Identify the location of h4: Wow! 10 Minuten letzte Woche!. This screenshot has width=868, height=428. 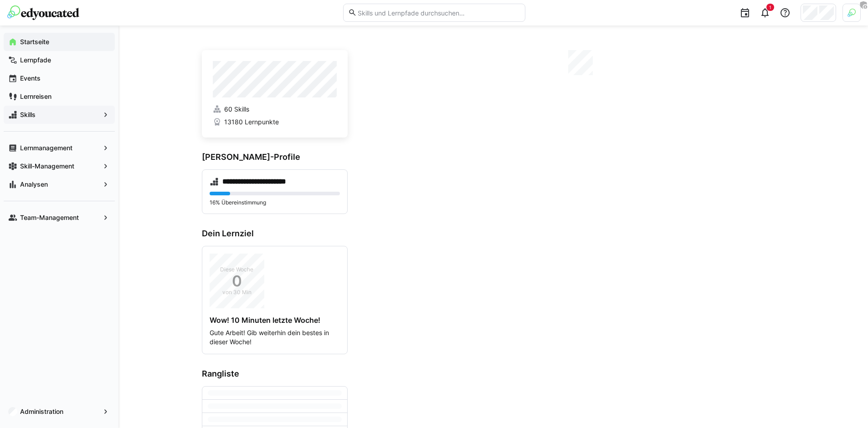
(274, 320).